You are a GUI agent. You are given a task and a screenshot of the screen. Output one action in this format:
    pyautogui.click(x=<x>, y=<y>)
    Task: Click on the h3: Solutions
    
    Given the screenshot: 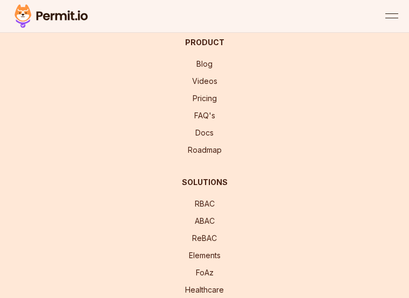 What is the action you would take?
    pyautogui.click(x=204, y=182)
    